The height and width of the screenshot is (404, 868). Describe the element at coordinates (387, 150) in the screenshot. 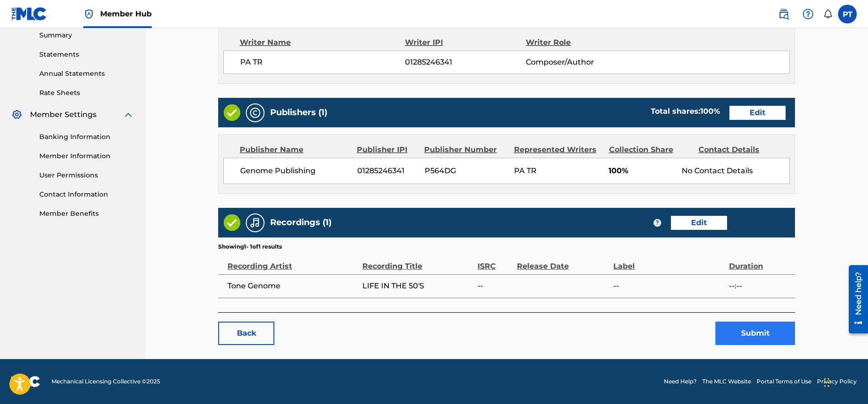

I see `div: Publisher IPI` at that location.